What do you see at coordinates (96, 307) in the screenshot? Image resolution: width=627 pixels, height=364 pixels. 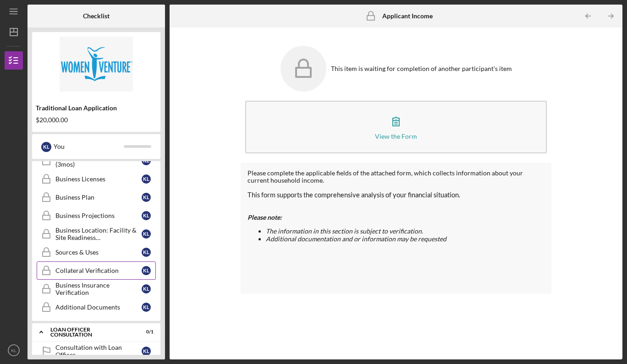 I see `a: Additional DocumentsKL` at bounding box center [96, 307].